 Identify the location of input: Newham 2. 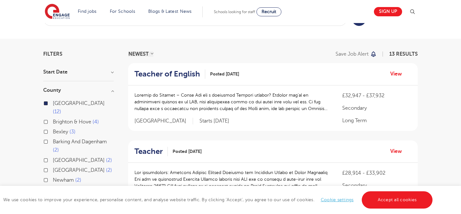
(55, 179).